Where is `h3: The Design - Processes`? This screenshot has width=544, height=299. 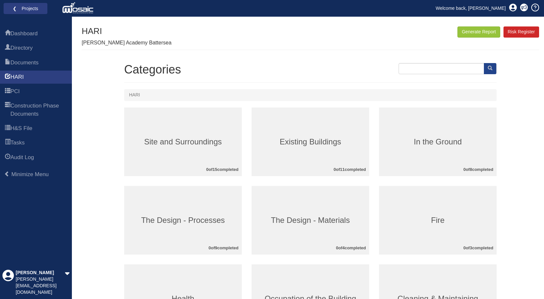
h3: The Design - Processes is located at coordinates (183, 220).